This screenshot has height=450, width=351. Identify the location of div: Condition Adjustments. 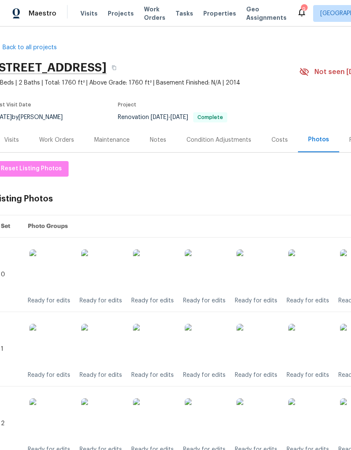
(219, 140).